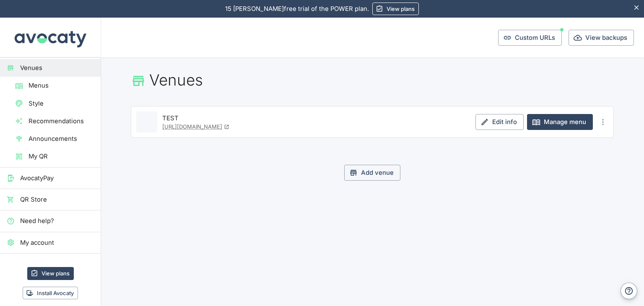 Image resolution: width=644 pixels, height=306 pixels. What do you see at coordinates (61, 86) in the screenshot?
I see `span: Menus` at bounding box center [61, 86].